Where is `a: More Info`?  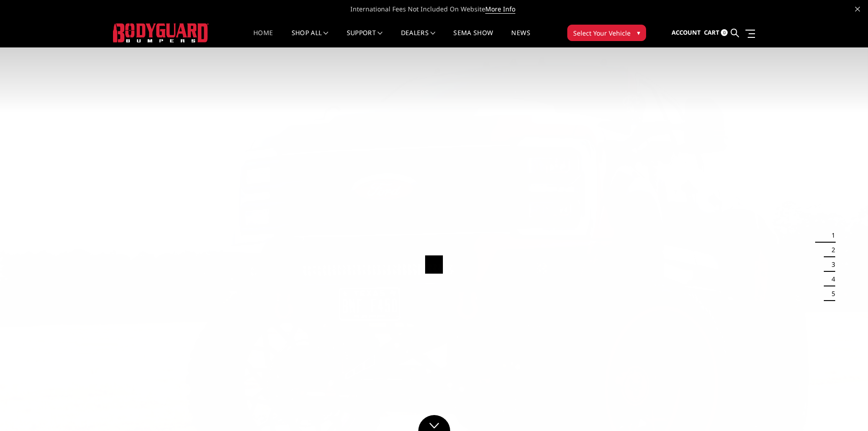 a: More Info is located at coordinates (500, 9).